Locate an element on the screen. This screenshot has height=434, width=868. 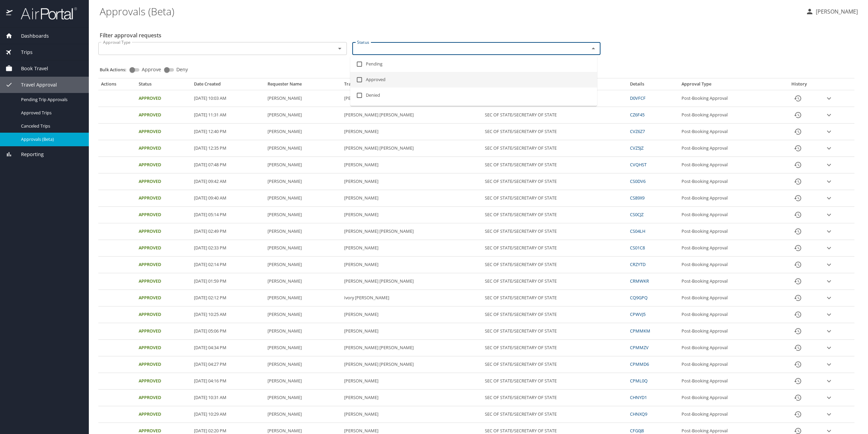
a: CS89X9 is located at coordinates (637, 198).